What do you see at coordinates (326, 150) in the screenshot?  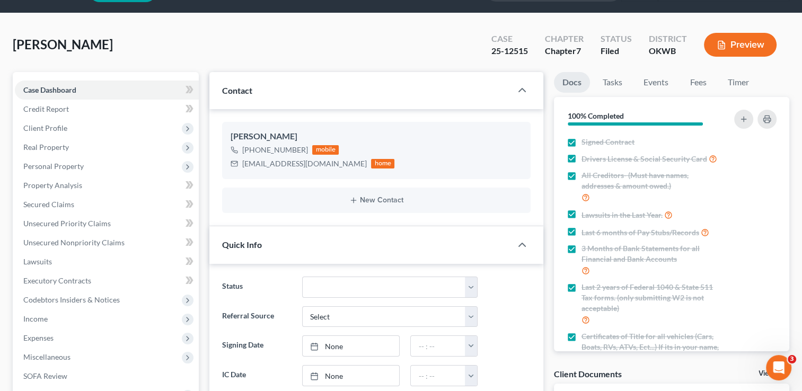 I see `div: mobile` at bounding box center [326, 150].